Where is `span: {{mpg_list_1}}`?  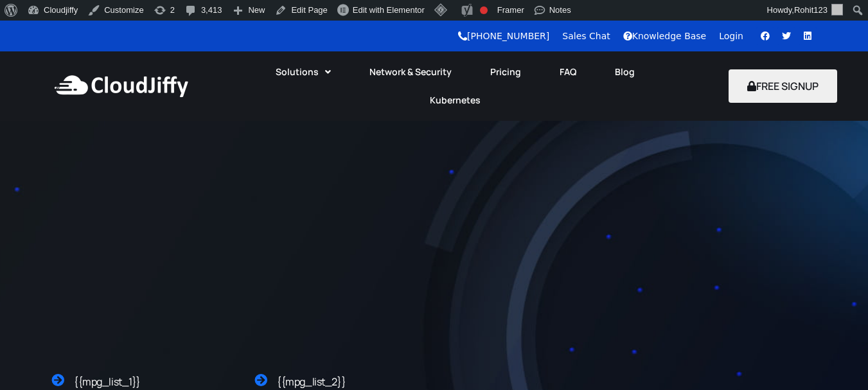 span: {{mpg_list_1}} is located at coordinates (107, 381).